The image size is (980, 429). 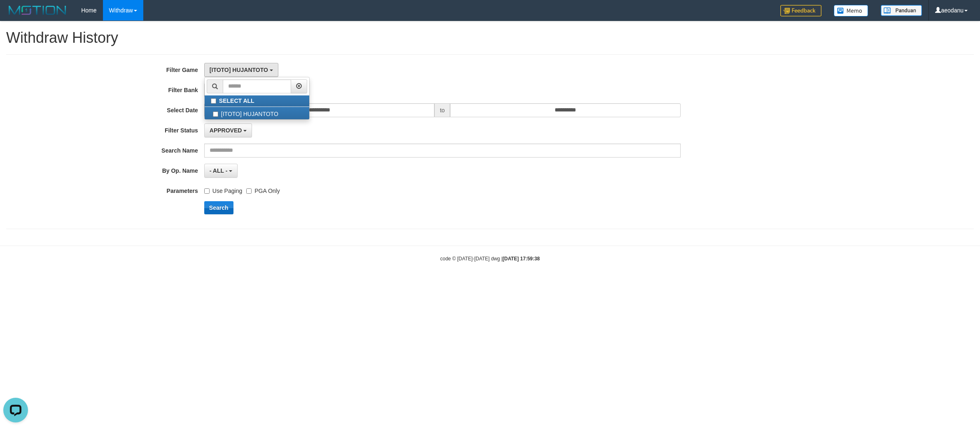 I want to click on button: Open LiveChat chat widget, so click(x=15, y=15).